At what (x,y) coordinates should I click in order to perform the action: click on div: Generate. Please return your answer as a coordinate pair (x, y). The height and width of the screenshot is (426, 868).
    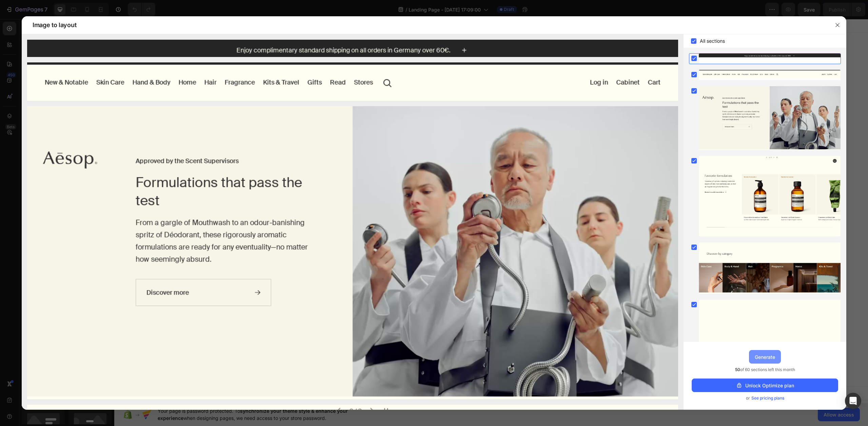
    Looking at the image, I should click on (765, 356).